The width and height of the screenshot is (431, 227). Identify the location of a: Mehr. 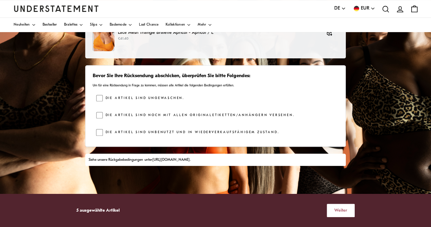
(205, 25).